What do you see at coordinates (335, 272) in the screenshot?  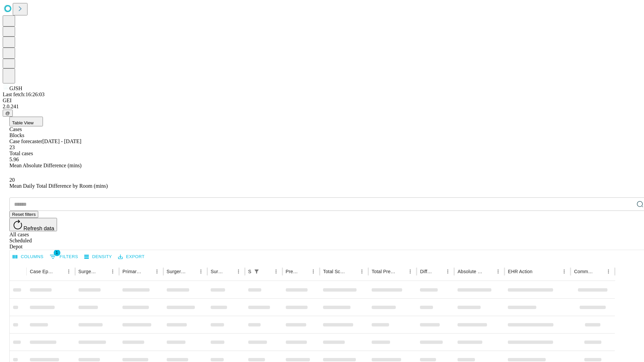 I see `div: Total Scheduled Duration` at bounding box center [335, 272].